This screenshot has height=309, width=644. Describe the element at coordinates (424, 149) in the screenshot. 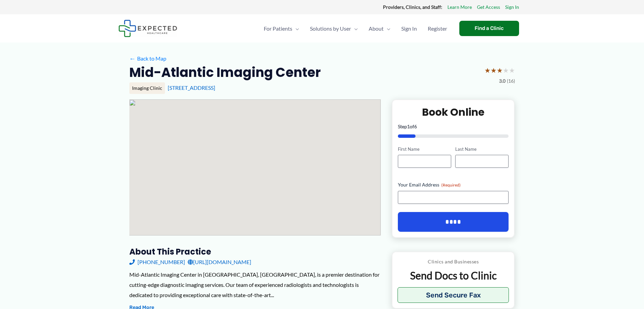

I see `label: First Name` at that location.